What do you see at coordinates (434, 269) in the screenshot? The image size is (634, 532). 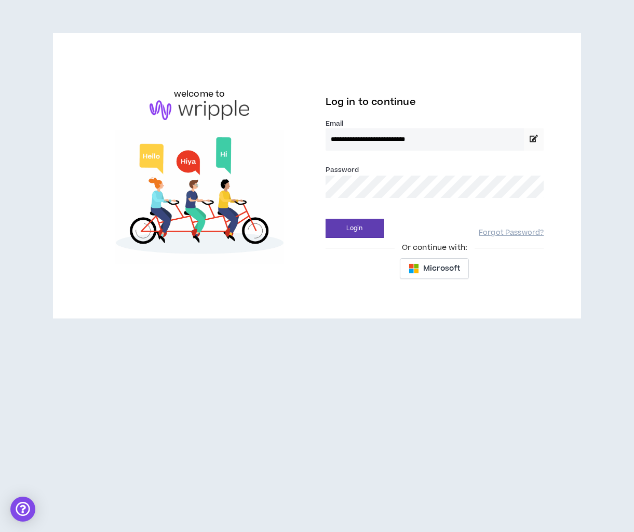 I see `button: Microsoft` at bounding box center [434, 269].